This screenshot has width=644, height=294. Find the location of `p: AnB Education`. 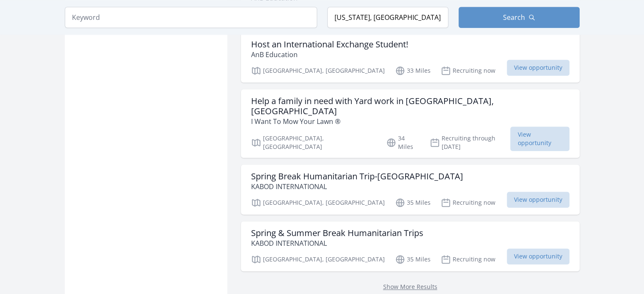

p: AnB Education is located at coordinates (330, 54).